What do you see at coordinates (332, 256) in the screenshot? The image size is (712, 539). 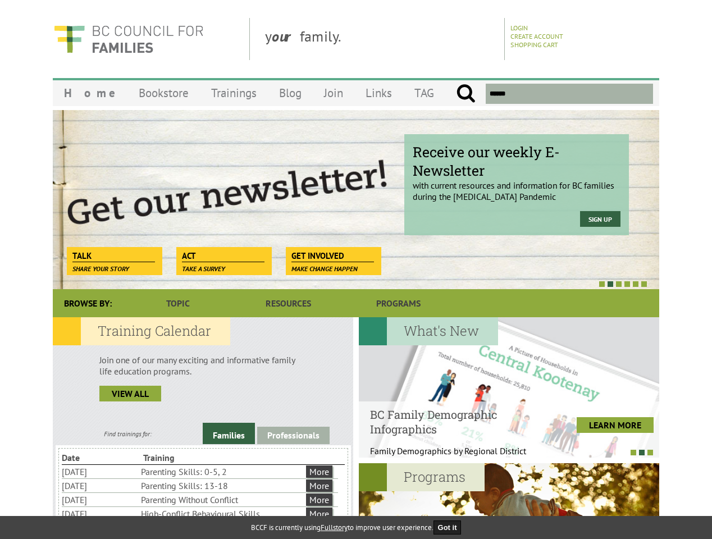 I see `span: Get Involved` at bounding box center [332, 256].